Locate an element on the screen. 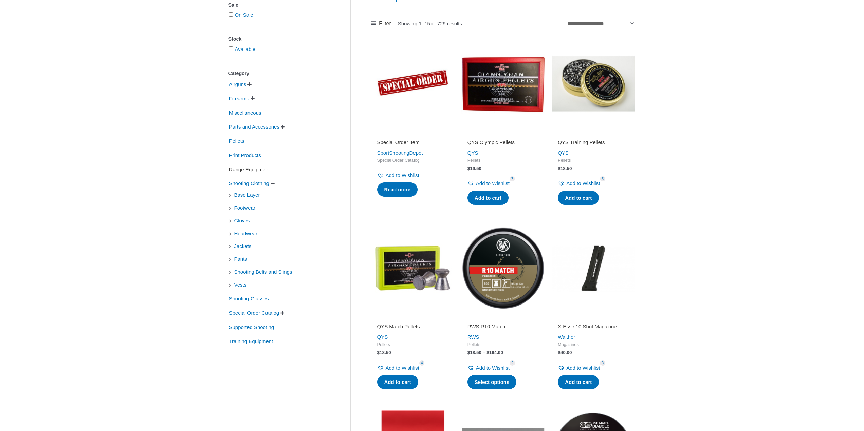 The image size is (864, 431). a: Available is located at coordinates (245, 49).